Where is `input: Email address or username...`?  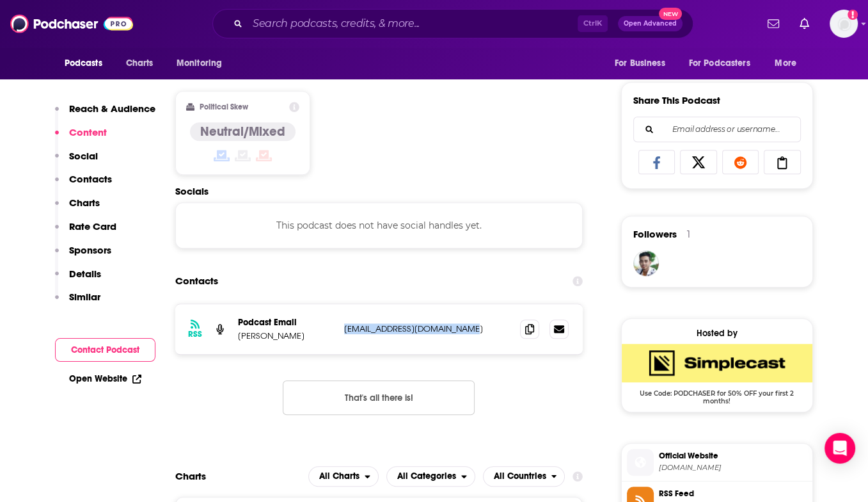
input: Email address or username... is located at coordinates (717, 129).